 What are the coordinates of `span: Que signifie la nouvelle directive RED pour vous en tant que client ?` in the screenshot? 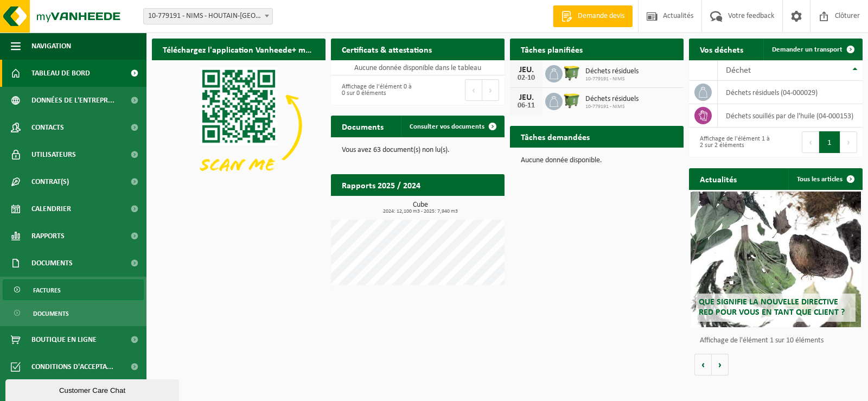 It's located at (771, 307).